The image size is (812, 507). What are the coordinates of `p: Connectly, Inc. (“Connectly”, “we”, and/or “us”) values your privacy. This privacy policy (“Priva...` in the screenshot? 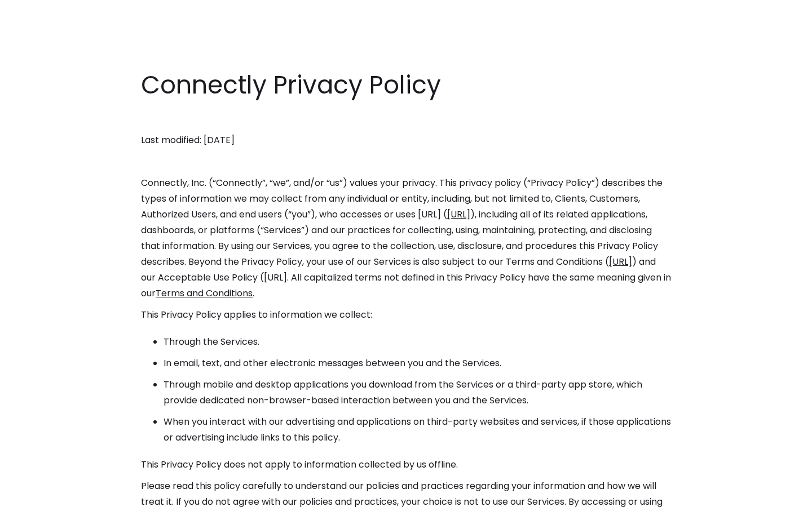 It's located at (406, 238).